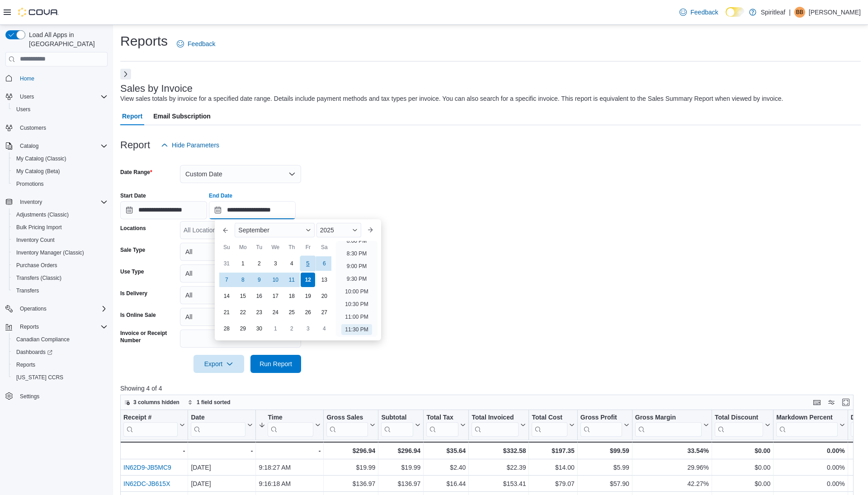 This screenshot has height=495, width=868. I want to click on div: Su, so click(227, 248).